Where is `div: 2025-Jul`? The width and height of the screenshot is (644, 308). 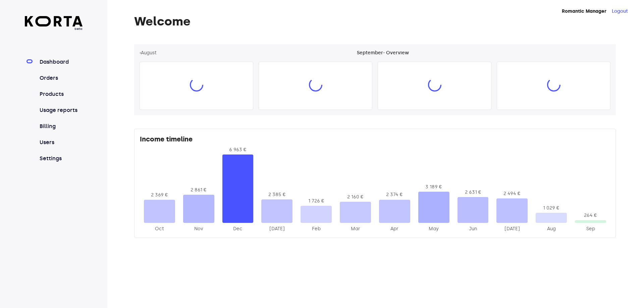
div: 2025-Jul is located at coordinates (512, 229).